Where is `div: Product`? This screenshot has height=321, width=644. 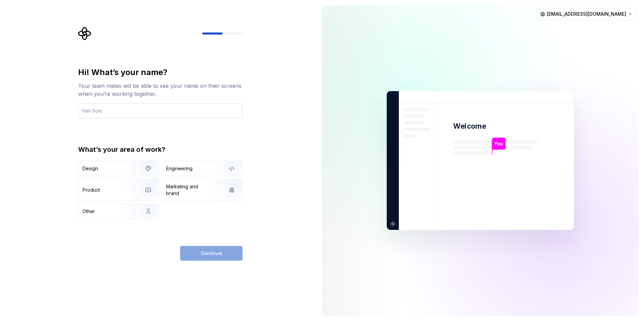 div: Product is located at coordinates (91, 190).